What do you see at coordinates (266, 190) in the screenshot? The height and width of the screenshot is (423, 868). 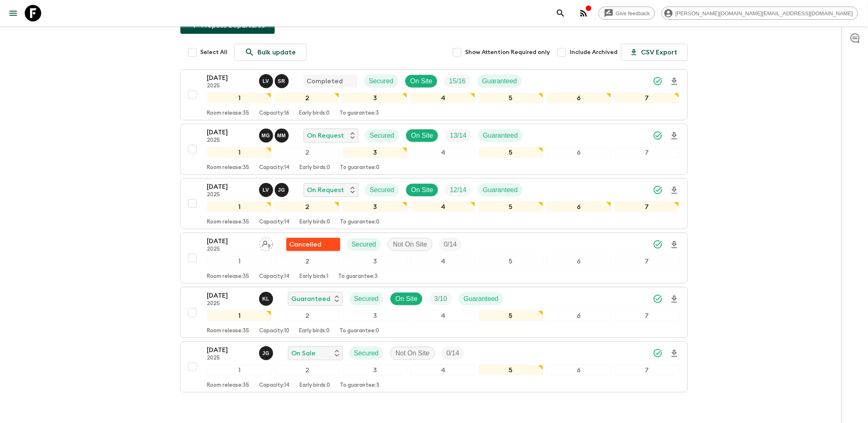 I see `p: L V` at bounding box center [266, 190].